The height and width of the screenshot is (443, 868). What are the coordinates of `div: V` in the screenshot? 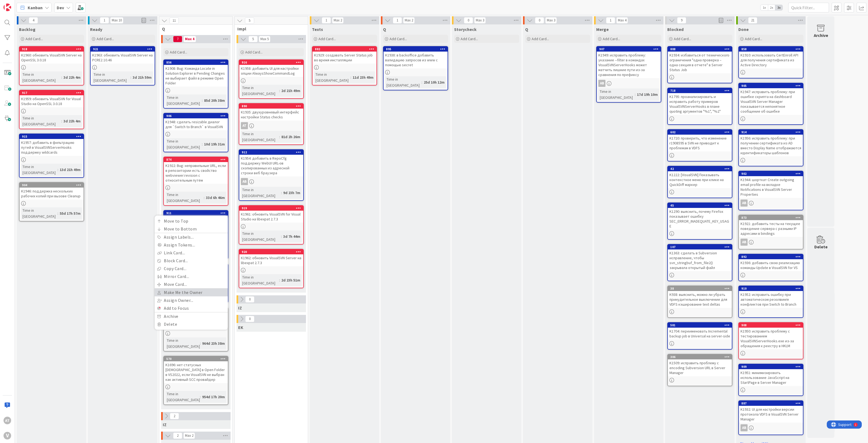 It's located at (7, 436).